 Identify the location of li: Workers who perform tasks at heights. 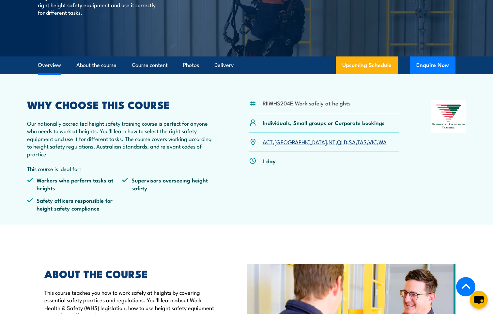
(75, 184).